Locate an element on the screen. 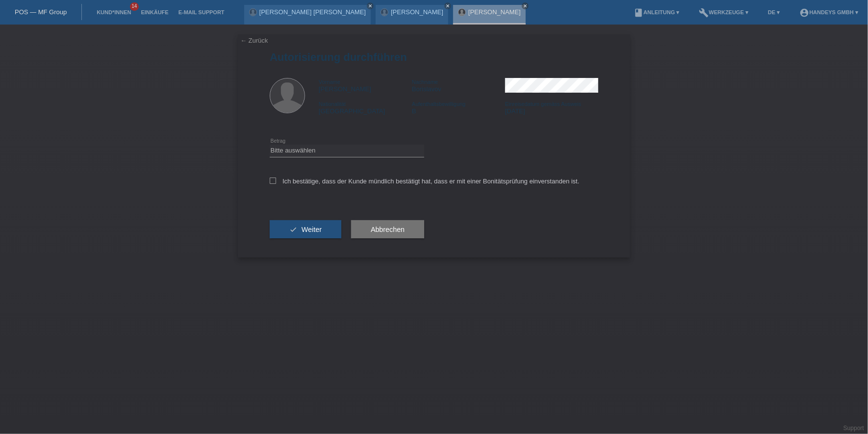 The height and width of the screenshot is (434, 868). i: build is located at coordinates (704, 13).